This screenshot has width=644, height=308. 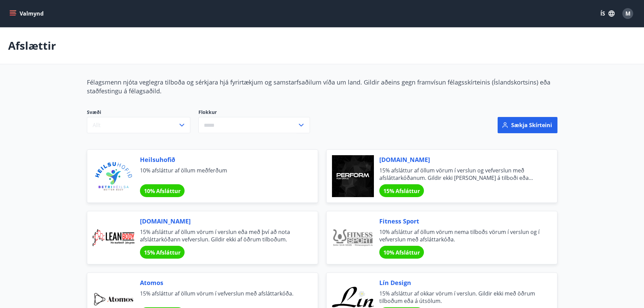 What do you see at coordinates (27, 14) in the screenshot?
I see `button: menu` at bounding box center [27, 14].